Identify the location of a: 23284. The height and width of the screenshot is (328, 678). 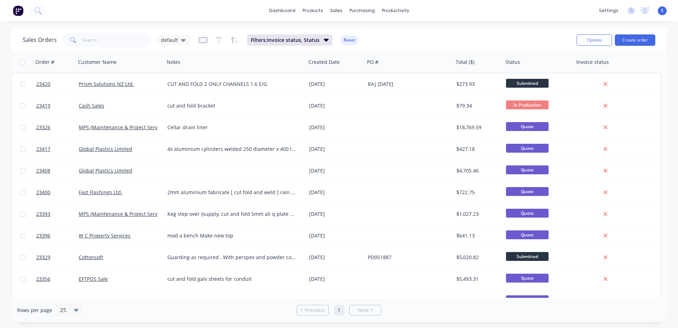
(57, 300).